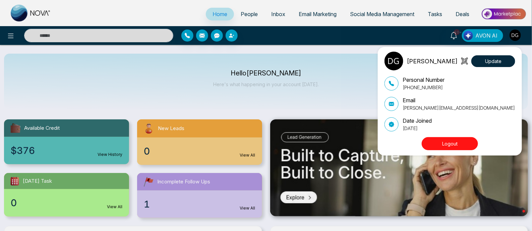 The image size is (532, 231). I want to click on p: Date Joined, so click(417, 121).